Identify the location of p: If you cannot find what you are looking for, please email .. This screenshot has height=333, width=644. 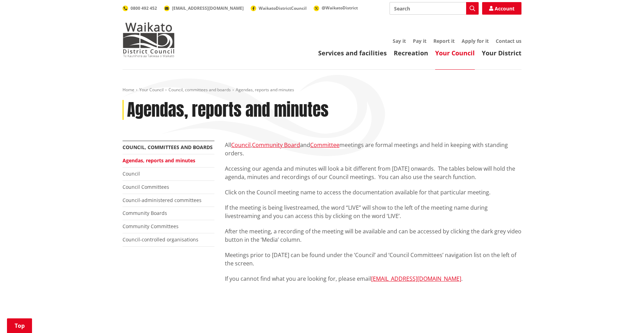
(373, 279).